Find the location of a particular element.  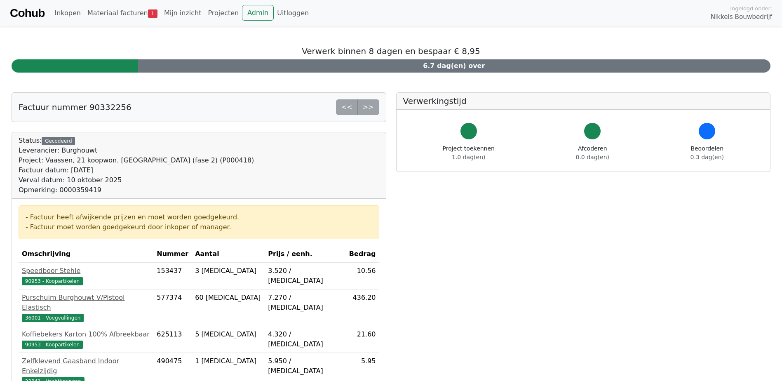

a: Uitloggen is located at coordinates (293, 13).